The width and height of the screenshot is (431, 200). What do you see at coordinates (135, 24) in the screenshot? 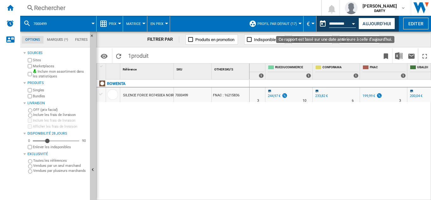
I see `button: Matrice` at bounding box center [135, 24].